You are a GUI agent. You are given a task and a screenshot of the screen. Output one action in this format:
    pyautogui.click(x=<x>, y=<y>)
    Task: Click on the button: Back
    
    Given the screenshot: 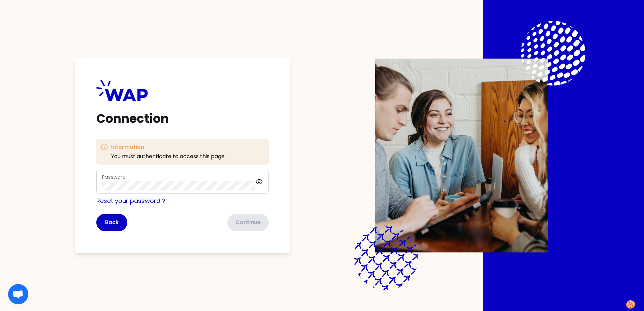 What is the action you would take?
    pyautogui.click(x=112, y=222)
    